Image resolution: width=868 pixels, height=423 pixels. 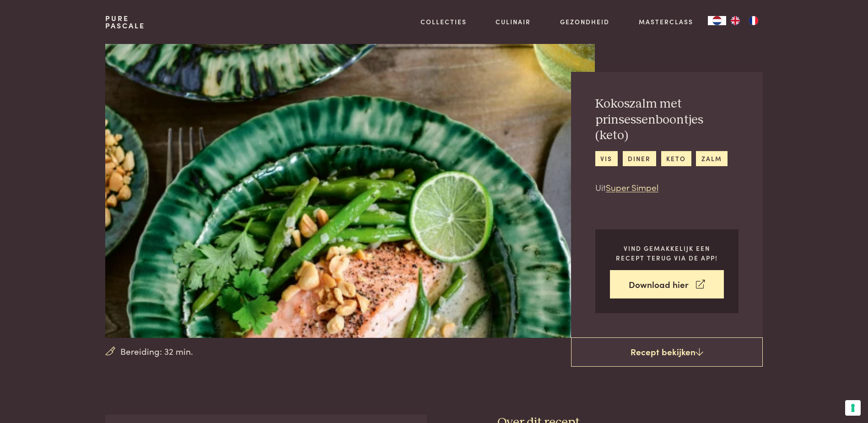 What do you see at coordinates (735, 21) in the screenshot?
I see `aside: Language selected: Nederlands` at bounding box center [735, 21].